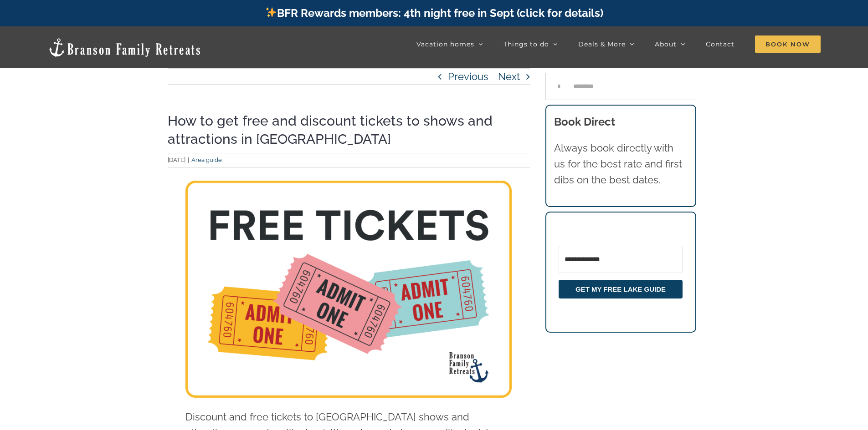 The height and width of the screenshot is (430, 868). I want to click on p: Always book directly with us for the best rate and first dibs on the best dates., so click(621, 165).